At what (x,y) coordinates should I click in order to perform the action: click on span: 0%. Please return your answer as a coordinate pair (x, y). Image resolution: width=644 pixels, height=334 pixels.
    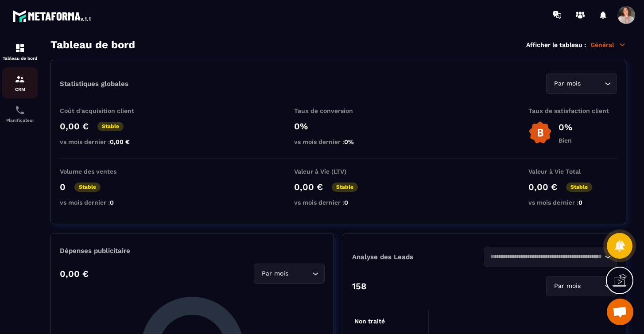
    Looking at the image, I should click on (349, 142).